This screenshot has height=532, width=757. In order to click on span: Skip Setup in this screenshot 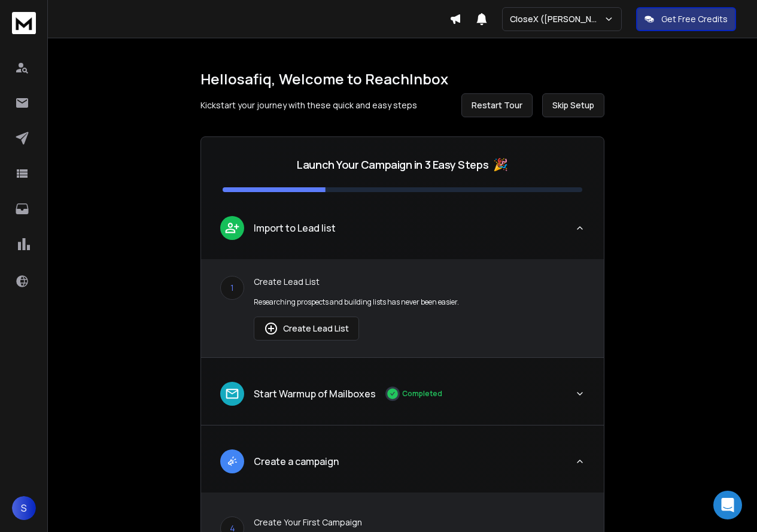, I will do `click(574, 105)`.